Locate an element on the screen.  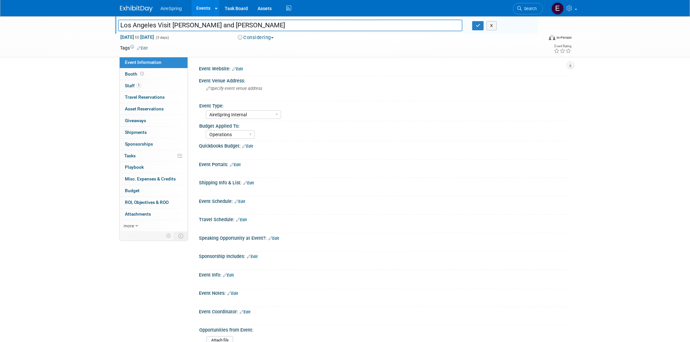
td: Toggle Event Tabs is located at coordinates (181, 236).